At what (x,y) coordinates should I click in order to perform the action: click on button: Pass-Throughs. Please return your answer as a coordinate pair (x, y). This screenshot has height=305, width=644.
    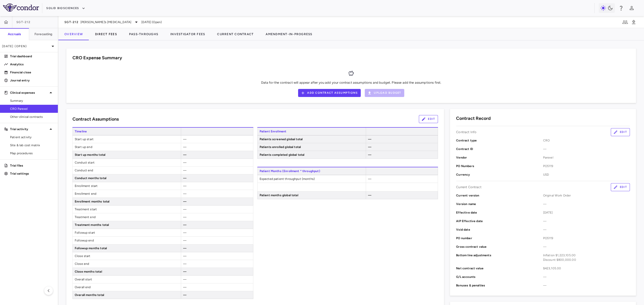
    Looking at the image, I should click on (143, 34).